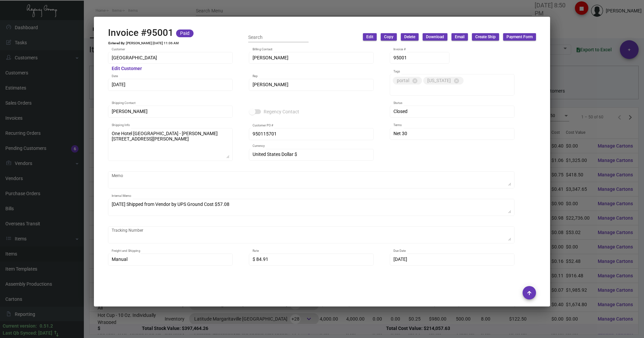 The image size is (644, 338). Describe the element at coordinates (401, 111) in the screenshot. I see `span: Closed` at that location.